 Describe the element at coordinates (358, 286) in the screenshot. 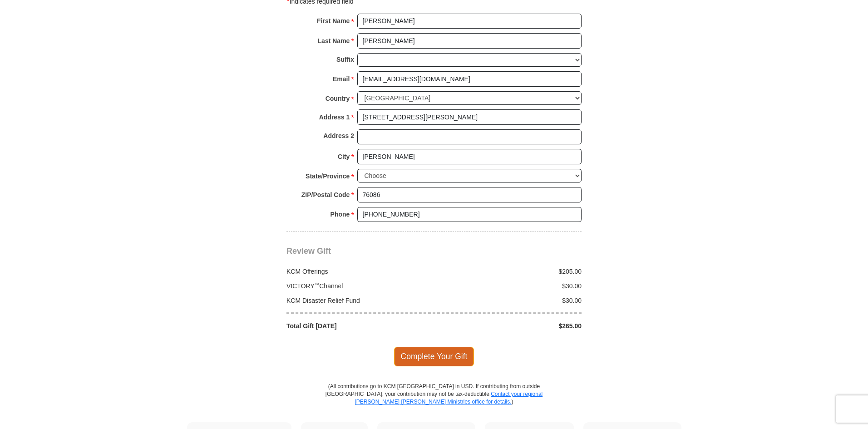

I see `div: VICTORY Channel` at that location.